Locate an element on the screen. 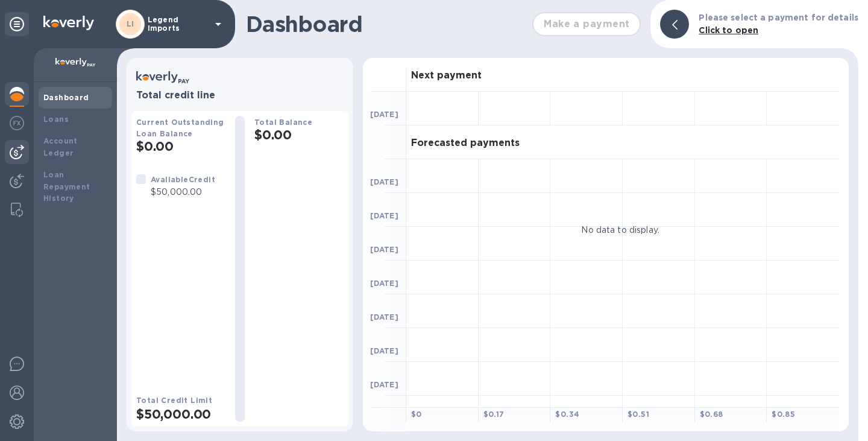  h3: Forecasted payments is located at coordinates (466, 143).